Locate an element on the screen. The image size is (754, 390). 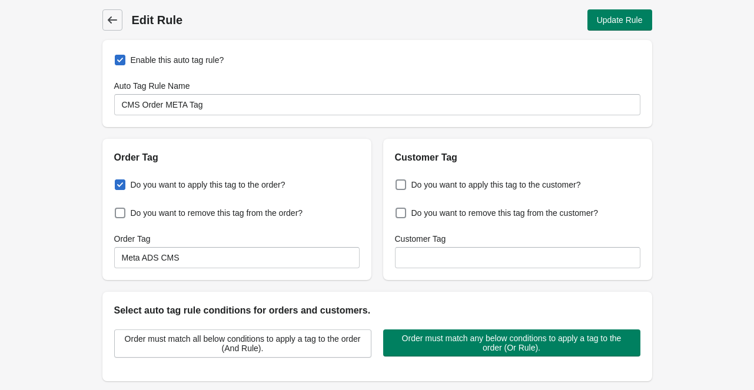
span: Do you want to apply this tag to the order? is located at coordinates (208, 185).